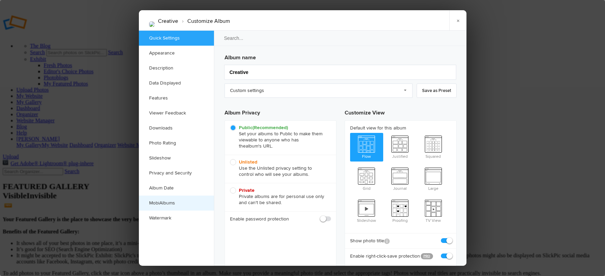  Describe the element at coordinates (168, 21) in the screenshot. I see `li: Creative` at that location.